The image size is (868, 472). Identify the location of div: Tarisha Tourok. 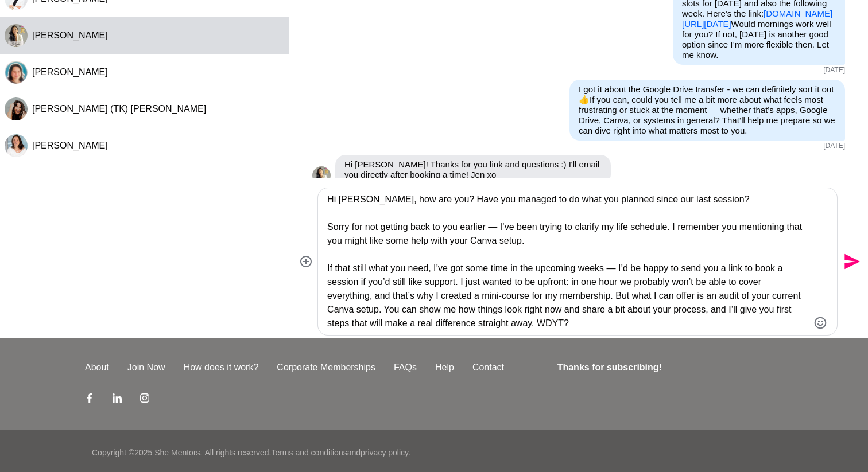
(16, 146).